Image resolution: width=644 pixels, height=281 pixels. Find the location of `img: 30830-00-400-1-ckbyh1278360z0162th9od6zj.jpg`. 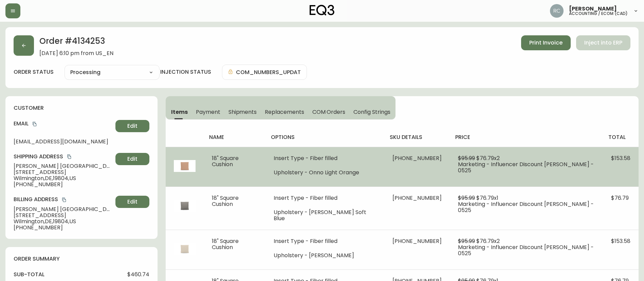

img: 30830-00-400-1-ckbyh1278360z0162th9od6zj.jpg is located at coordinates (185, 249).